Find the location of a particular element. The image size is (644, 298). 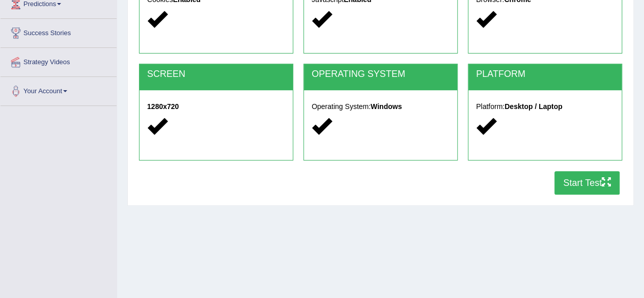

h2: SCREEN is located at coordinates (216, 74).